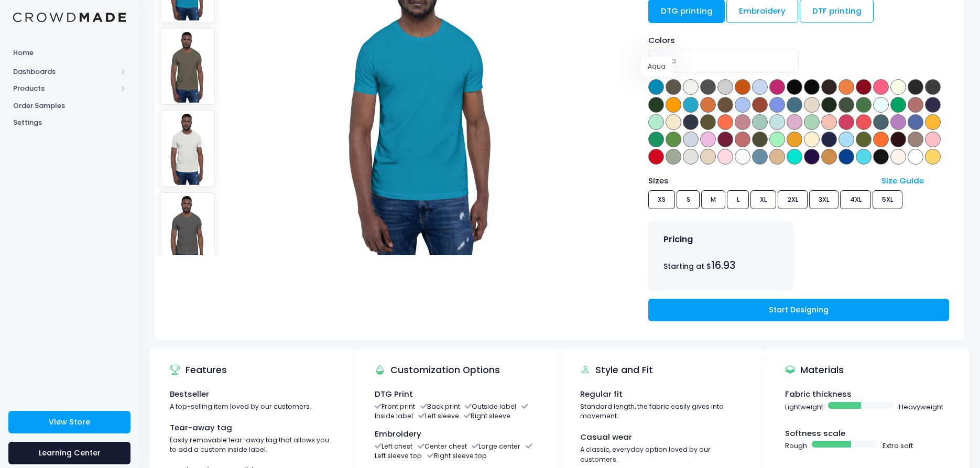 This screenshot has height=468, width=980. I want to click on span: Rough, so click(796, 446).